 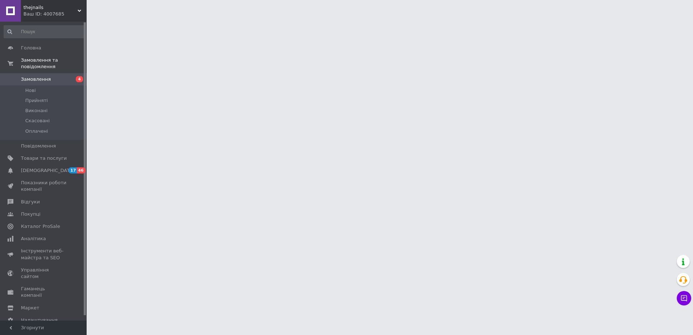 I want to click on span: Товари та послуги, so click(x=44, y=158).